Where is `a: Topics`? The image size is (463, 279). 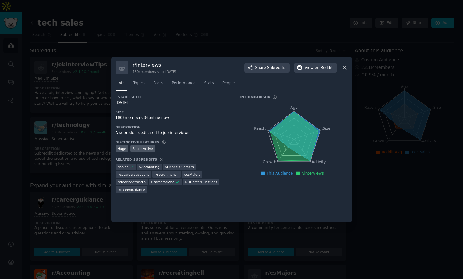
a: Topics is located at coordinates (139, 85).